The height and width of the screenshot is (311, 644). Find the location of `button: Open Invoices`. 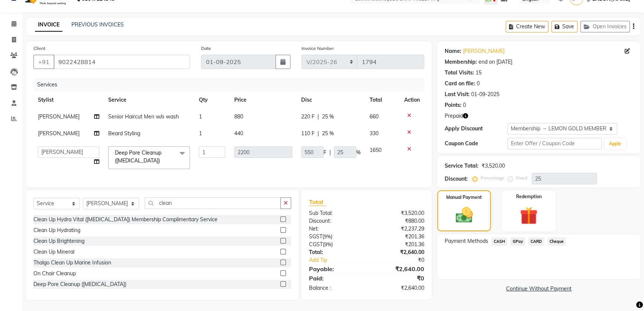

button: Open Invoices is located at coordinates (605, 27).